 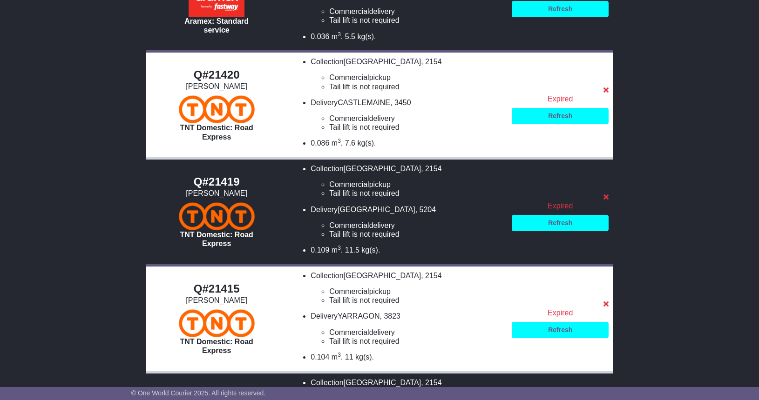 I want to click on div: Q#21419, so click(x=216, y=182).